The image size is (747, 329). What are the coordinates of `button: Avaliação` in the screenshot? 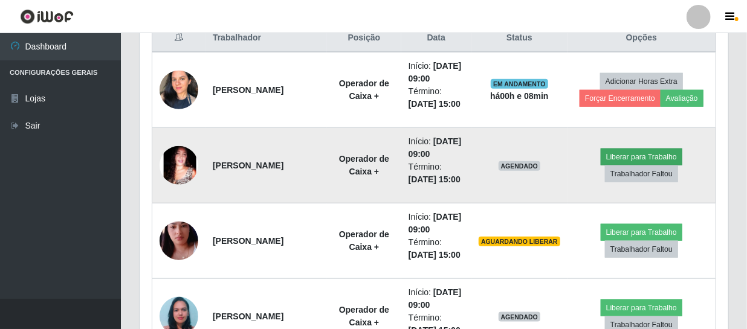 It's located at (682, 99).